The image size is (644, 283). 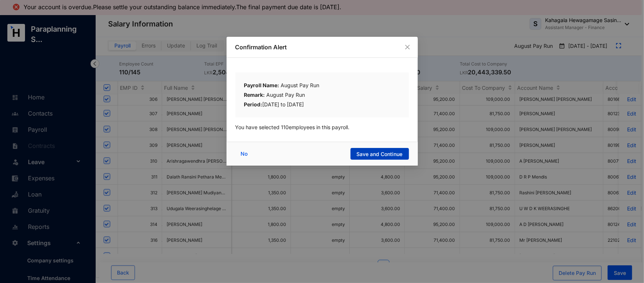 I want to click on span: Save and Continue, so click(x=380, y=154).